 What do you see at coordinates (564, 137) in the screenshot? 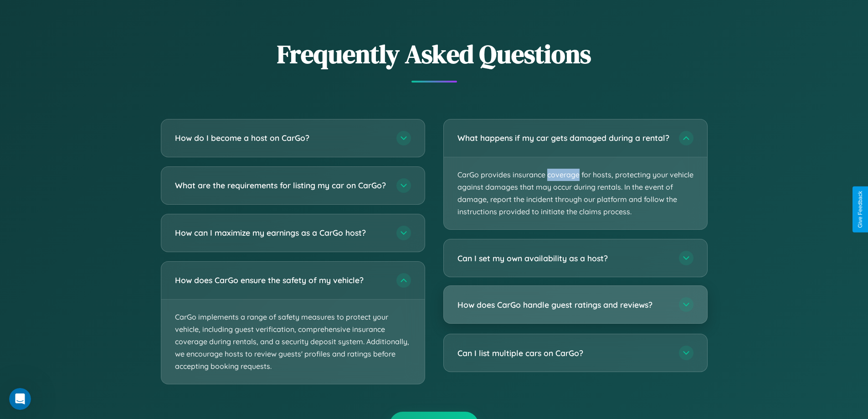
I see `h3: What happens if my car gets damaged during a rental?` at bounding box center [564, 137].